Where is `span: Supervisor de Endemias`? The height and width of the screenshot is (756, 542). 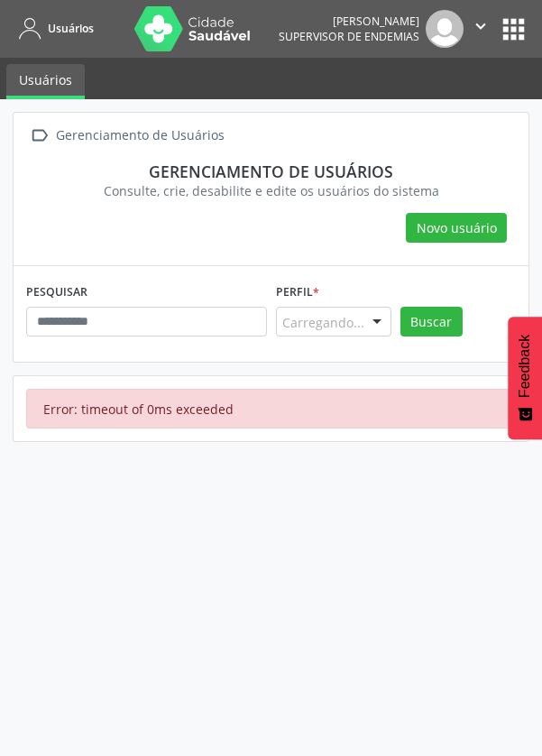 span: Supervisor de Endemias is located at coordinates (349, 36).